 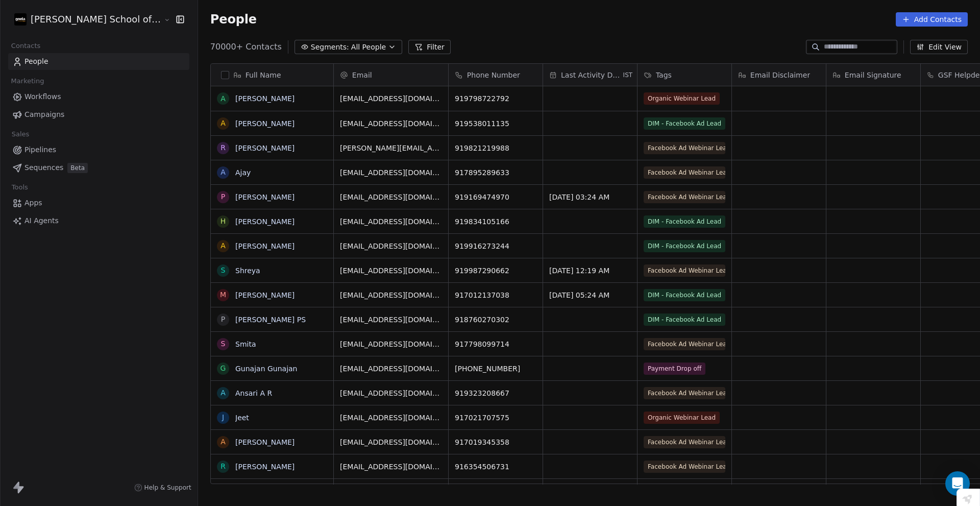 I want to click on span: Tags, so click(x=663, y=75).